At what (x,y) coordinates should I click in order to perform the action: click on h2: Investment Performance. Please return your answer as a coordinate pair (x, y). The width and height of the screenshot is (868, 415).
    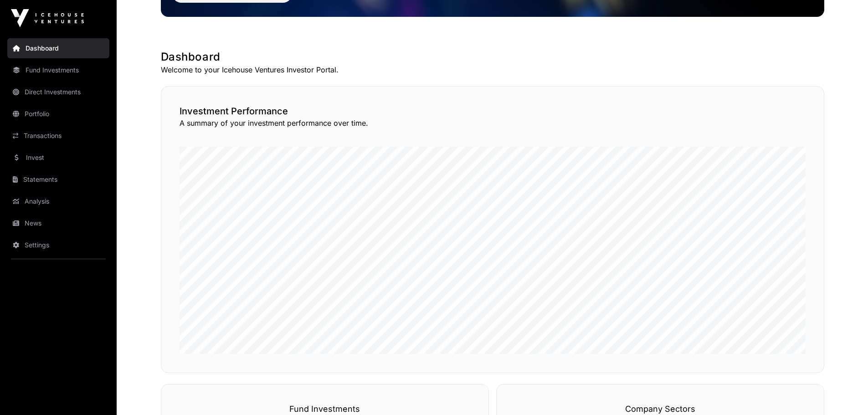
    Looking at the image, I should click on (493, 112).